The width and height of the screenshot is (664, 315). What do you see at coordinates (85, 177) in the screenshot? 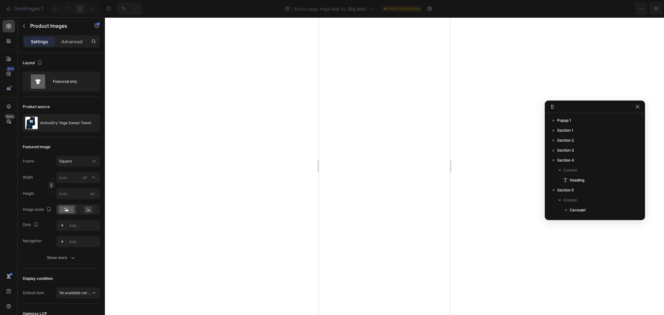
I see `div: px` at bounding box center [85, 177].